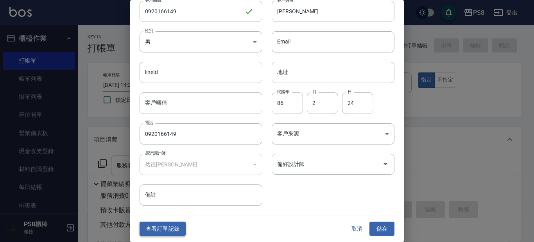 This screenshot has width=534, height=242. I want to click on button: 取消, so click(357, 228).